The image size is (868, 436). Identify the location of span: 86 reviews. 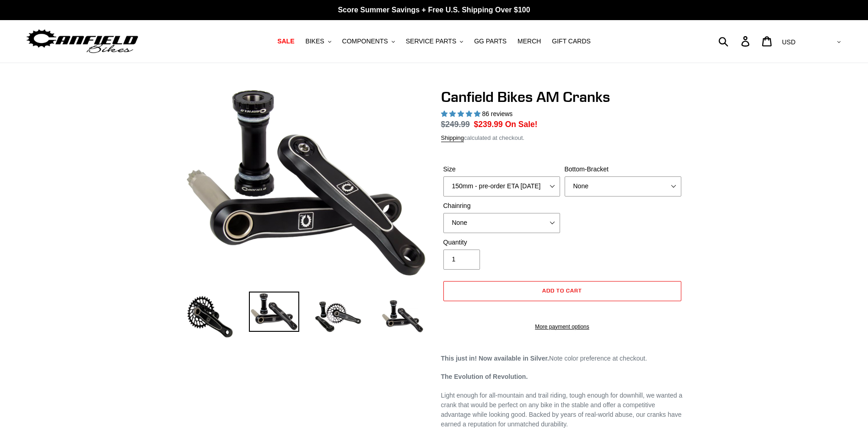
(497, 114).